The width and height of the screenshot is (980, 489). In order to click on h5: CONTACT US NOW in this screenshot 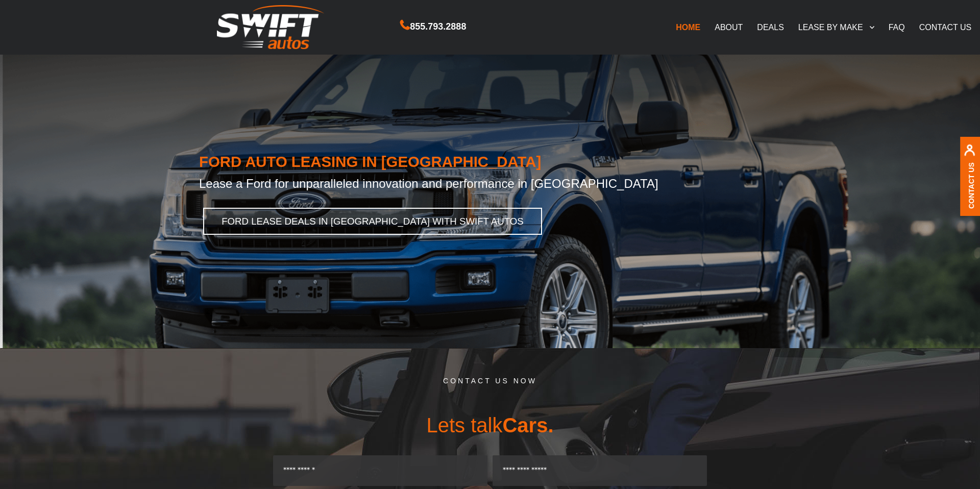, I will do `click(490, 386)`.